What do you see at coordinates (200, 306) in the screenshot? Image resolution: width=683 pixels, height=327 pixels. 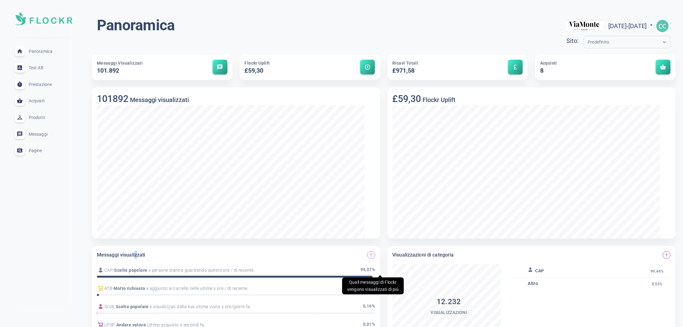 I see `font: x visualizzati dalla tua ultima visita y ore/giorni fa.` at bounding box center [200, 306].